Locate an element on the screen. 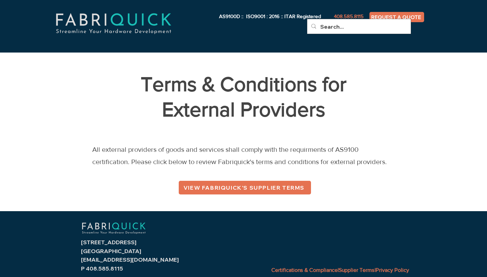  a: Supplier Terms is located at coordinates (356, 270).